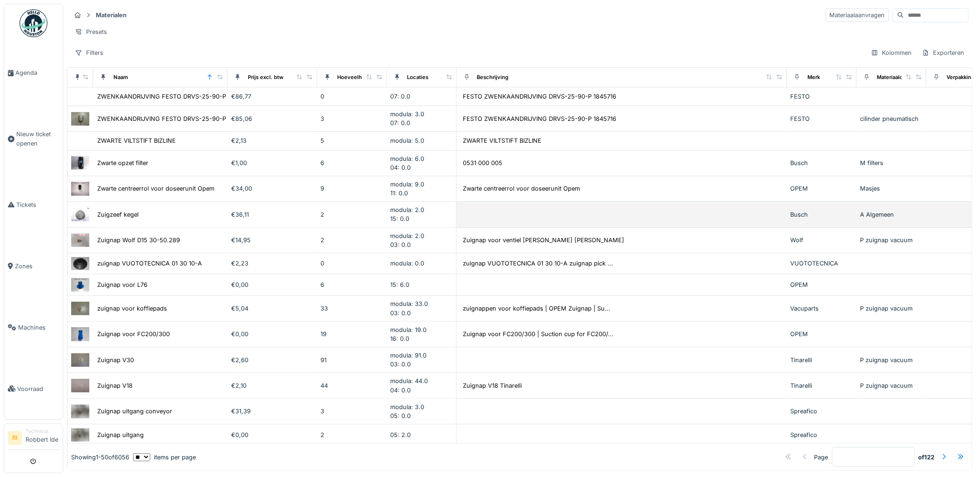  I want to click on img: Zwarte opzet filter, so click(80, 162).